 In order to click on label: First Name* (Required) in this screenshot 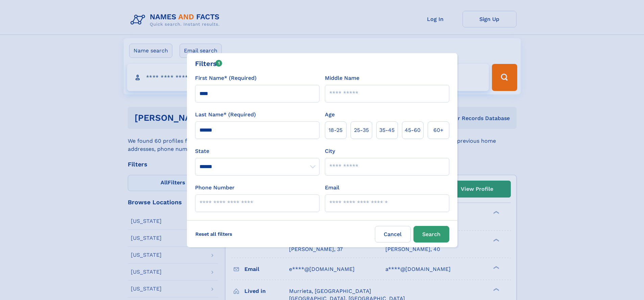, I will do `click(226, 78)`.